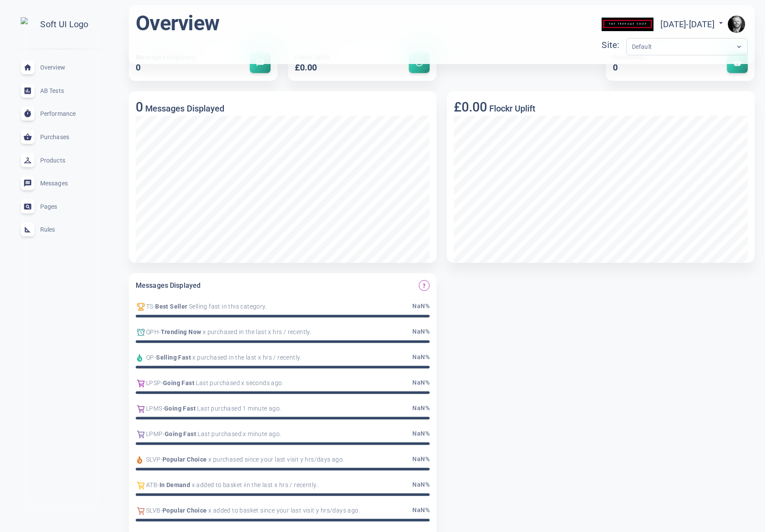 This screenshot has width=765, height=532. Describe the element at coordinates (151, 358) in the screenshot. I see `span: QP -` at that location.